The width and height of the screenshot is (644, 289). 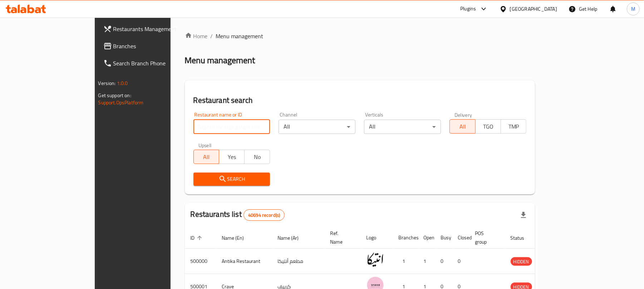 What do you see at coordinates (293, 237) in the screenshot?
I see `span: Name (Ar)` at bounding box center [293, 237].